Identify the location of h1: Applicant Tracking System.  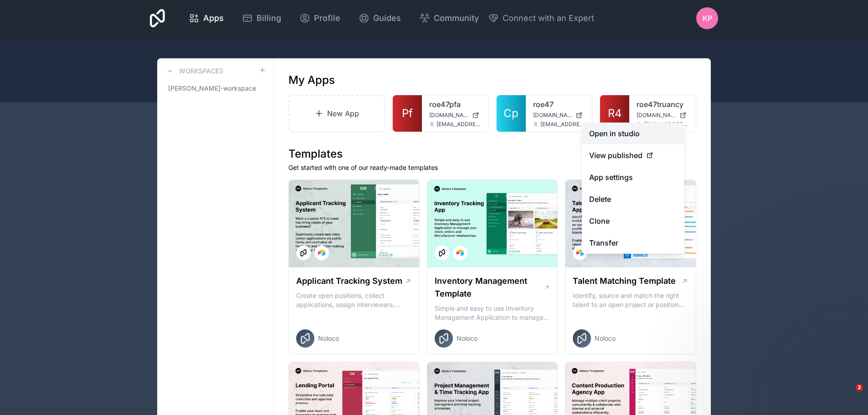
(349, 281).